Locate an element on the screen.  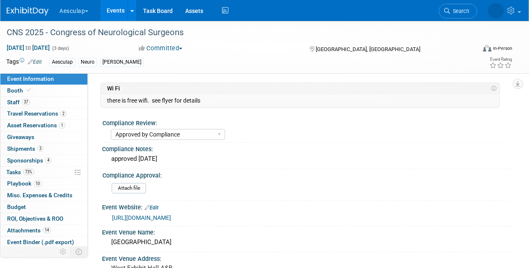
span: Giveaways is located at coordinates (20, 137).